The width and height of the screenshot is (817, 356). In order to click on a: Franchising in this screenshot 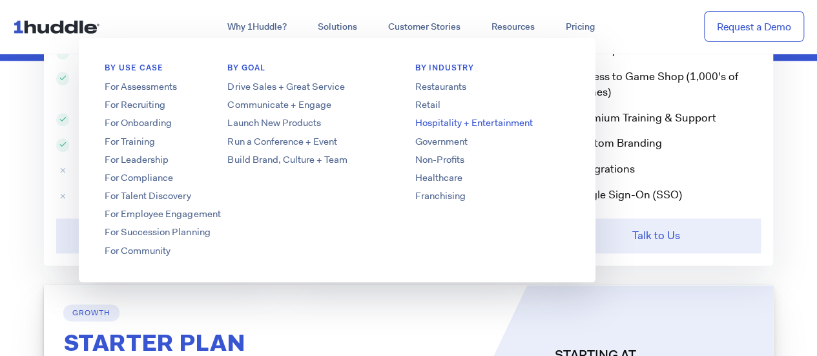, I will do `click(492, 196)`.